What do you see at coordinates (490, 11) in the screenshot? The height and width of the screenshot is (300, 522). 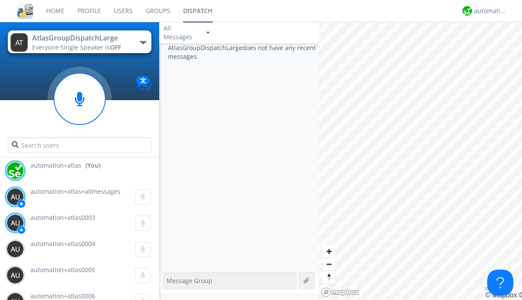 I see `div: automation+atlas` at bounding box center [490, 11].